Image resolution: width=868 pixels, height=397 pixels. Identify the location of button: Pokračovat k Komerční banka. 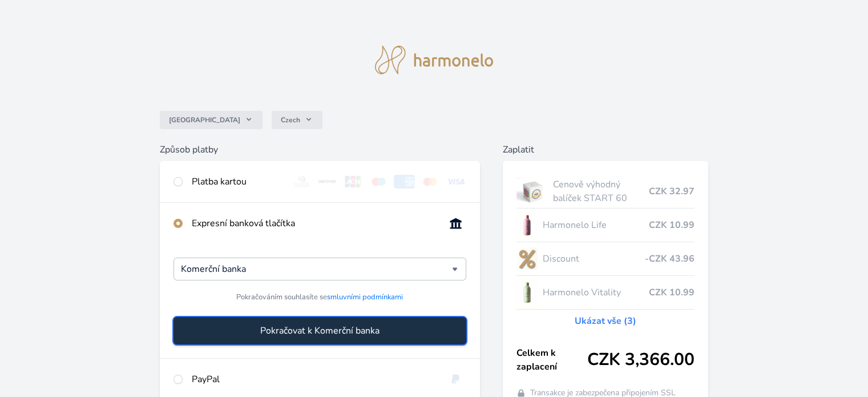
(320, 331).